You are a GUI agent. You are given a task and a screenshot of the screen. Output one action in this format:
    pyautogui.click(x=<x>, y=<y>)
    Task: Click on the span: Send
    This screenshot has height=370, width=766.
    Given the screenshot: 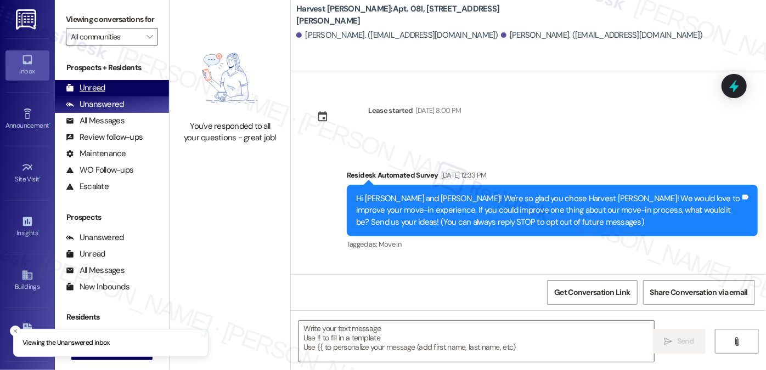 What is the action you would take?
    pyautogui.click(x=685, y=341)
    